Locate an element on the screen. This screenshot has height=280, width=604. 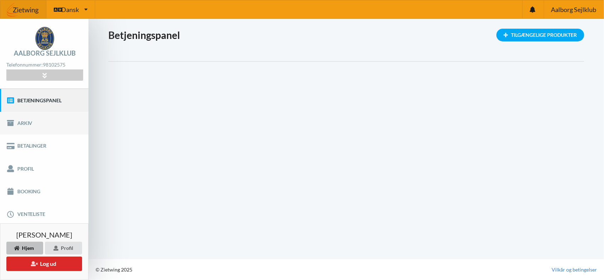
div: Tilgængelige Produkter is located at coordinates (540, 35).